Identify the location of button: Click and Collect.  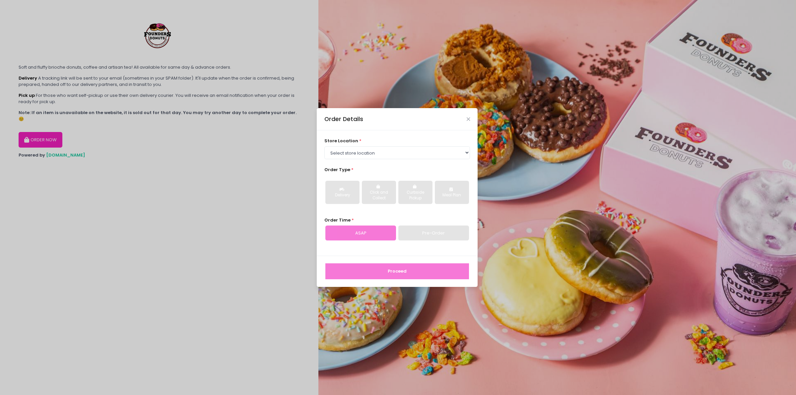
(379, 192).